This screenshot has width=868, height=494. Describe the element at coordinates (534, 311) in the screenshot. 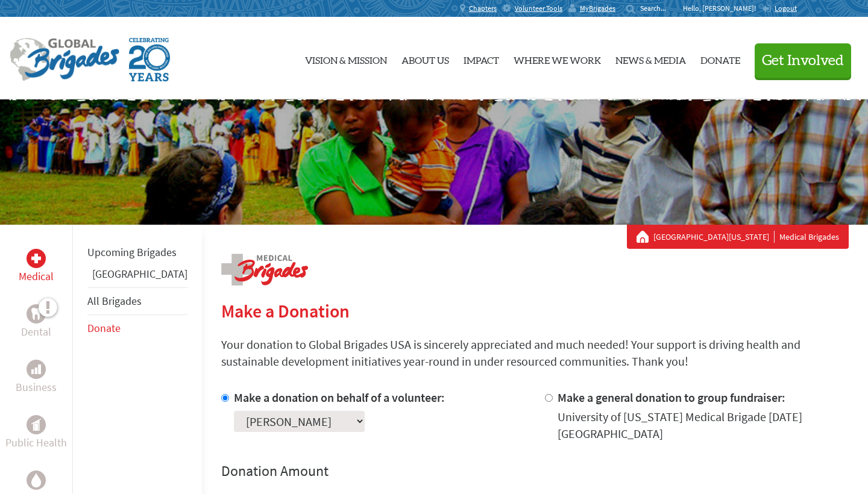

I see `h2: Make a Donation` at that location.